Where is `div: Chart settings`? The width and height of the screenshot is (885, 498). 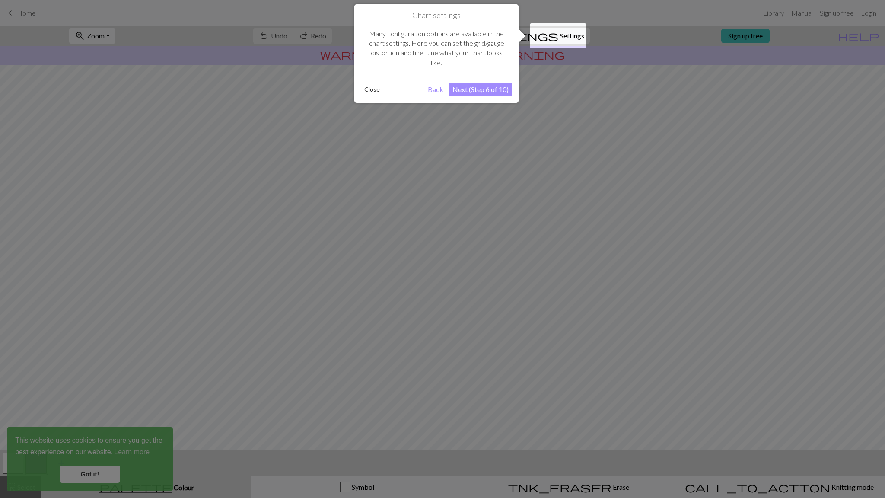 div: Chart settings is located at coordinates (436, 54).